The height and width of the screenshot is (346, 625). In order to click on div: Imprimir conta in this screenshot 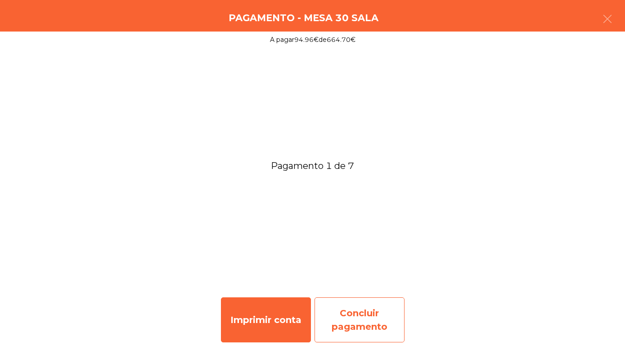, I will do `click(266, 320)`.